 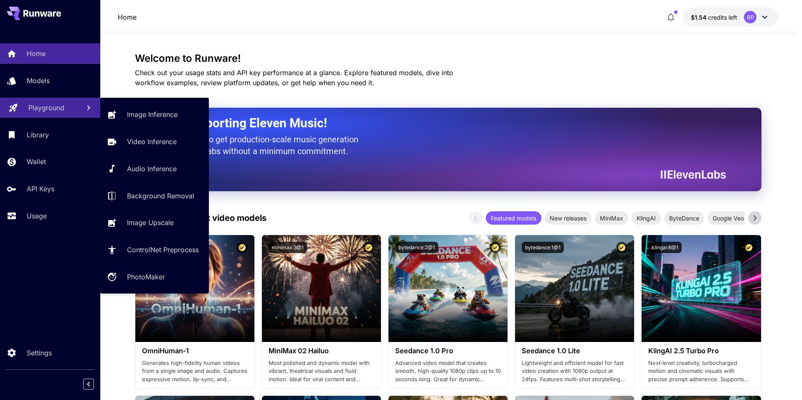 What do you see at coordinates (321, 351) in the screenshot?
I see `h3: MiniMax 02 Hailuo` at bounding box center [321, 351].